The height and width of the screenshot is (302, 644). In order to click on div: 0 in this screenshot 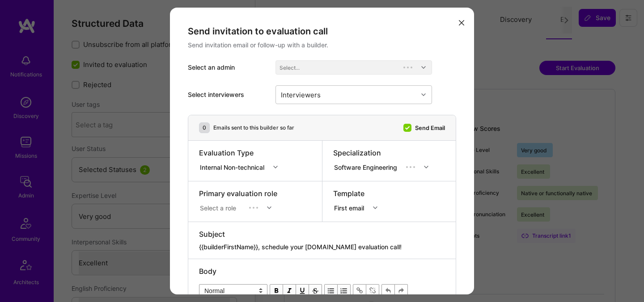, I will do `click(204, 128)`.